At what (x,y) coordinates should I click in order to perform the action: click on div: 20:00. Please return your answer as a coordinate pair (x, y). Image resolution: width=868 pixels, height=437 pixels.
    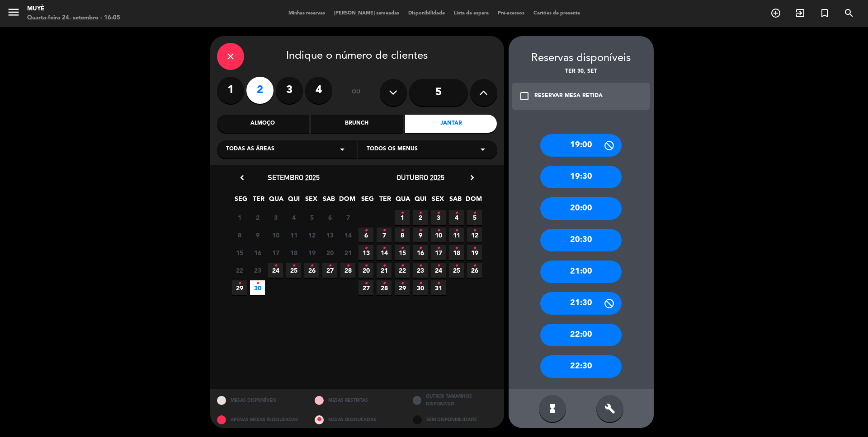
    Looking at the image, I should click on (581, 209).